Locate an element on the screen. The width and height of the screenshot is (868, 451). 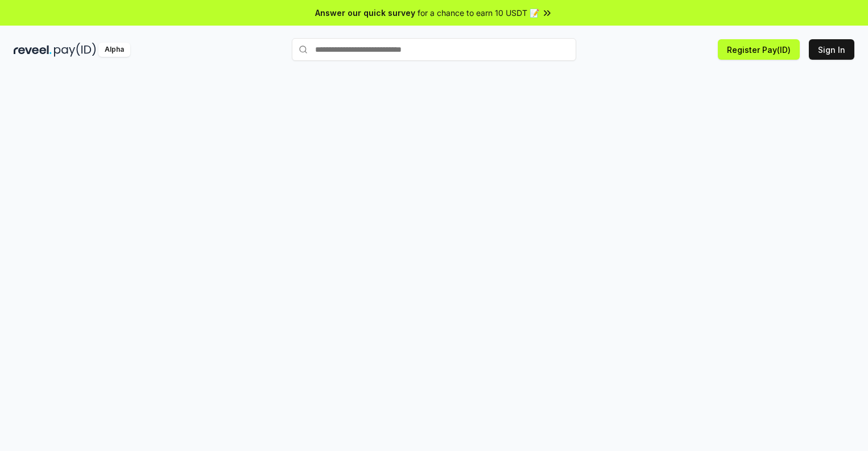
img: reveel_dark is located at coordinates (32, 49).